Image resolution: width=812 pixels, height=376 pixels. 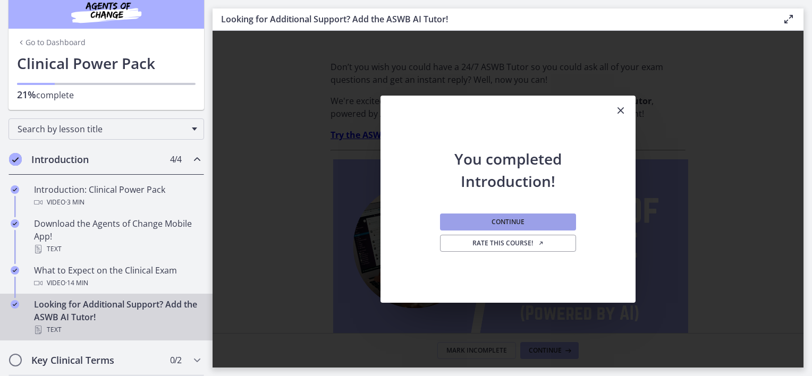 What do you see at coordinates (117, 196) in the screenshot?
I see `div: Introduction: Clinical Power Pack` at bounding box center [117, 196].